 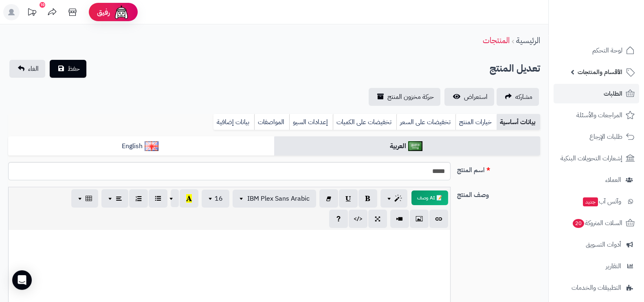 I want to click on h2: تعديل المنتج, so click(x=515, y=68).